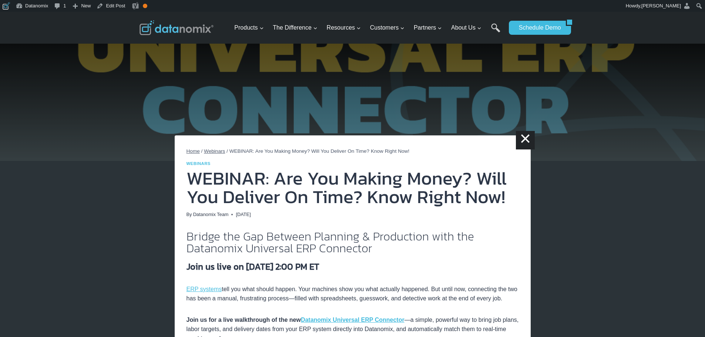 The width and height of the screenshot is (705, 337). What do you see at coordinates (145, 6) in the screenshot?
I see `div: OK` at bounding box center [145, 6].